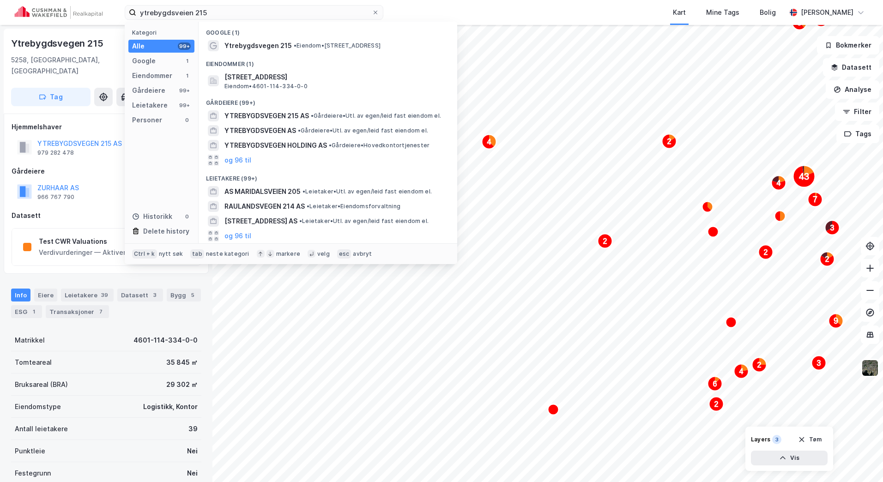 Image resolution: width=883 pixels, height=482 pixels. Describe the element at coordinates (184, 295) in the screenshot. I see `div: Bygg` at that location.